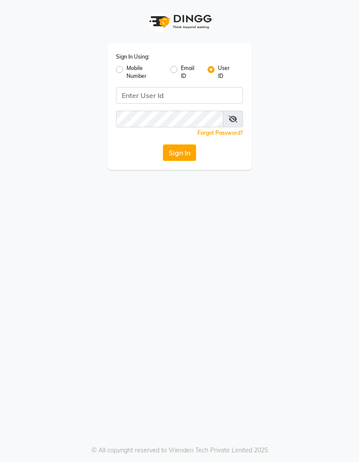 The width and height of the screenshot is (359, 462). Describe the element at coordinates (190, 72) in the screenshot. I see `label: Email ID` at that location.